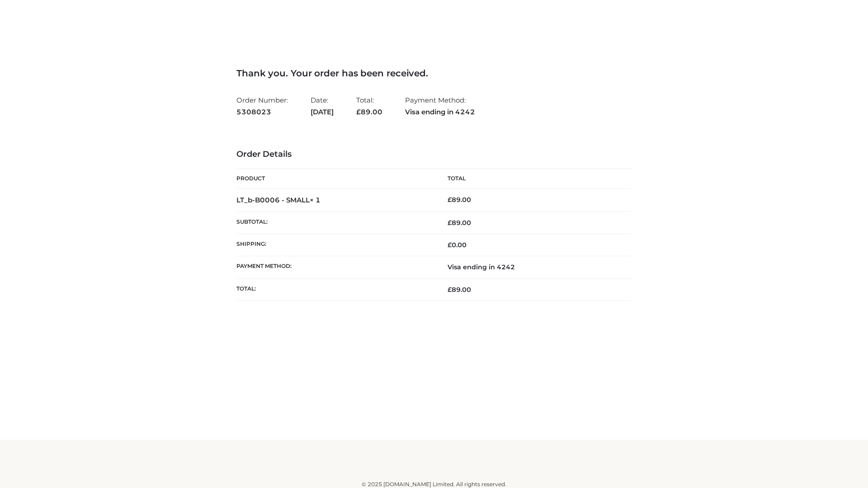  What do you see at coordinates (262, 106) in the screenshot?
I see `li: Order Number:` at bounding box center [262, 106].